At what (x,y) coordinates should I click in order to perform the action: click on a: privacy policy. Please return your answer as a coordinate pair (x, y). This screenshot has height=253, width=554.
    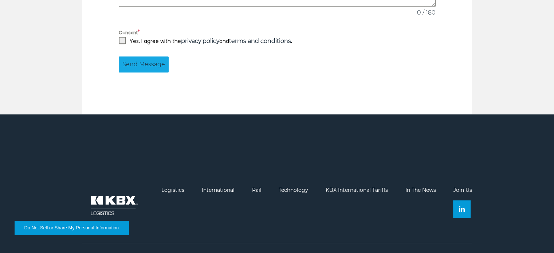
    Looking at the image, I should click on (200, 41).